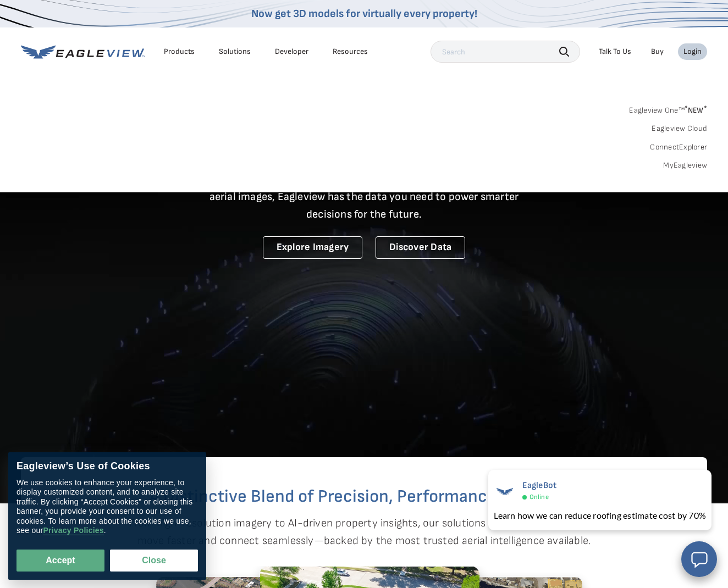  Describe the element at coordinates (679, 128) in the screenshot. I see `a: Eagleview Cloud` at that location.